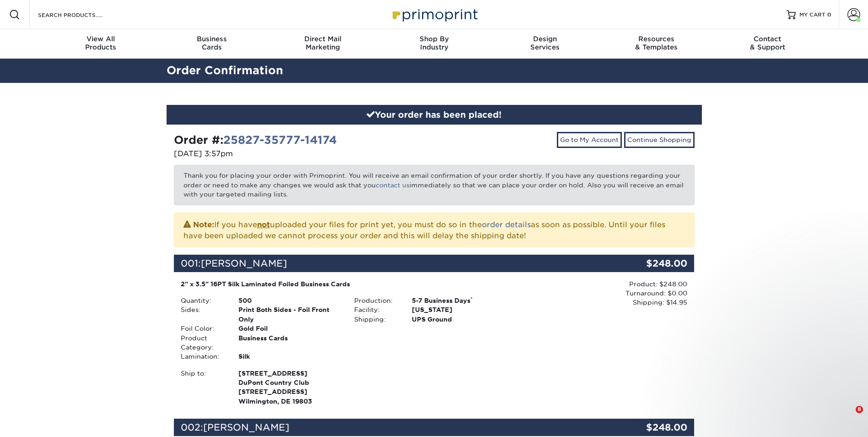 Image resolution: width=868 pixels, height=437 pixels. What do you see at coordinates (391, 427) in the screenshot?
I see `div: 002:` at bounding box center [391, 427].